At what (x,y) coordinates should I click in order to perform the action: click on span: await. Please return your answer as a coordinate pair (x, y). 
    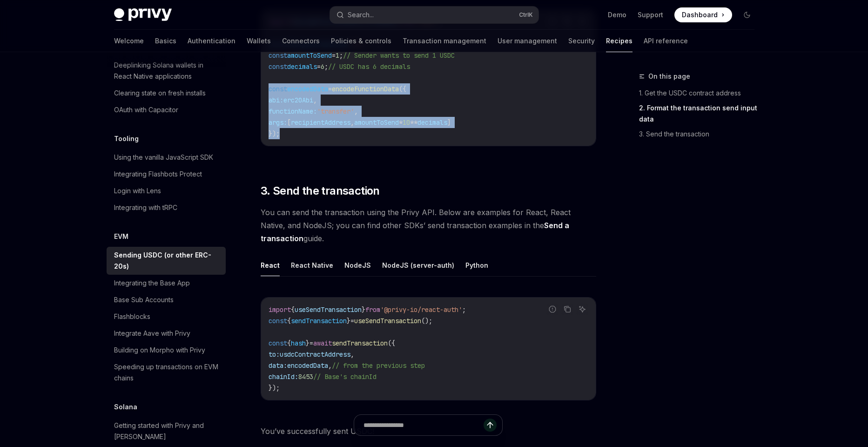
    Looking at the image, I should click on (322, 343).